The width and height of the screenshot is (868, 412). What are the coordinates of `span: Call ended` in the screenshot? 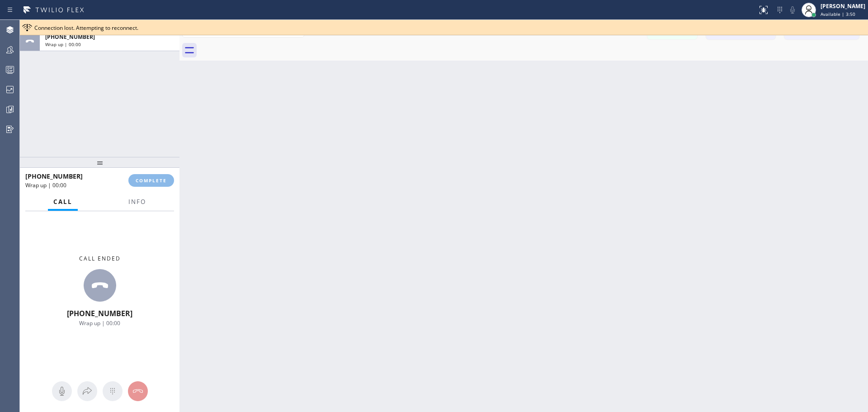 It's located at (100, 259).